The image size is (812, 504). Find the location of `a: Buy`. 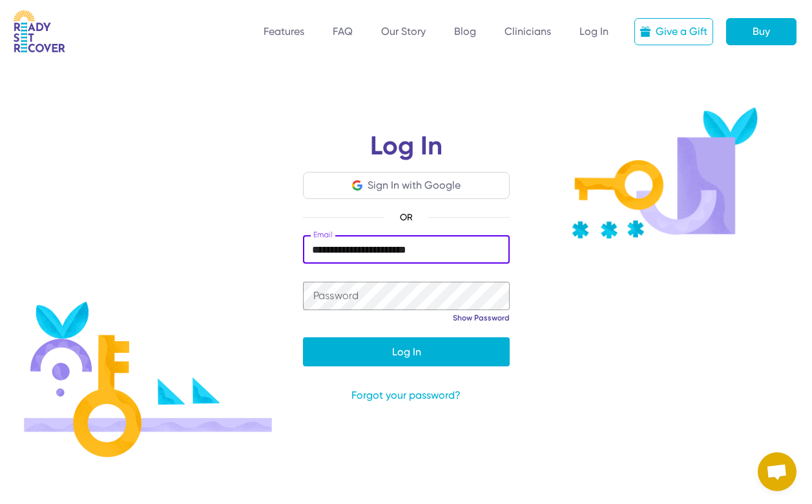

a: Buy is located at coordinates (762, 32).